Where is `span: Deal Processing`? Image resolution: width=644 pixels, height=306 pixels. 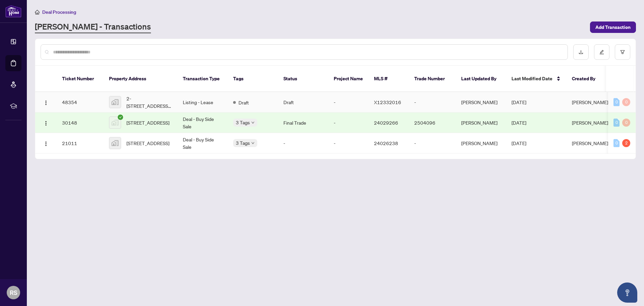 span: Deal Processing is located at coordinates (59, 12).